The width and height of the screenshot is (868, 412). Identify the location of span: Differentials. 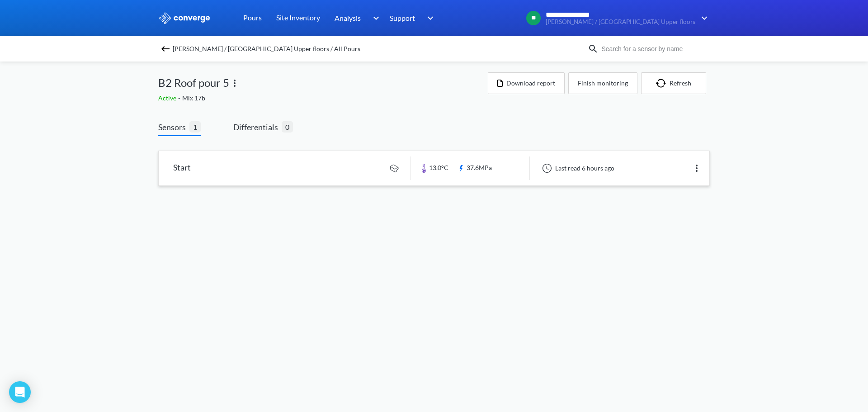
(257, 127).